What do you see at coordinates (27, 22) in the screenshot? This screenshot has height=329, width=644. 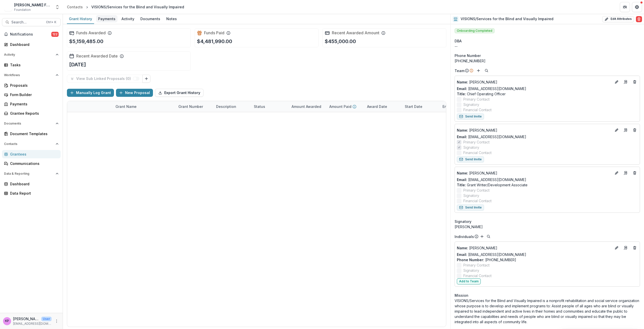 I see `span: Search...` at bounding box center [27, 22].